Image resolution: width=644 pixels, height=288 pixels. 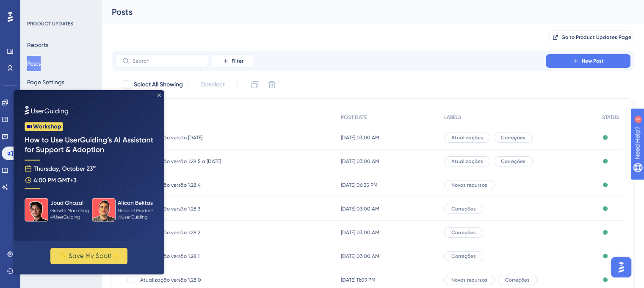 What do you see at coordinates (208, 256) in the screenshot?
I see `span: Atualização versão 1.28.1` at bounding box center [208, 256].